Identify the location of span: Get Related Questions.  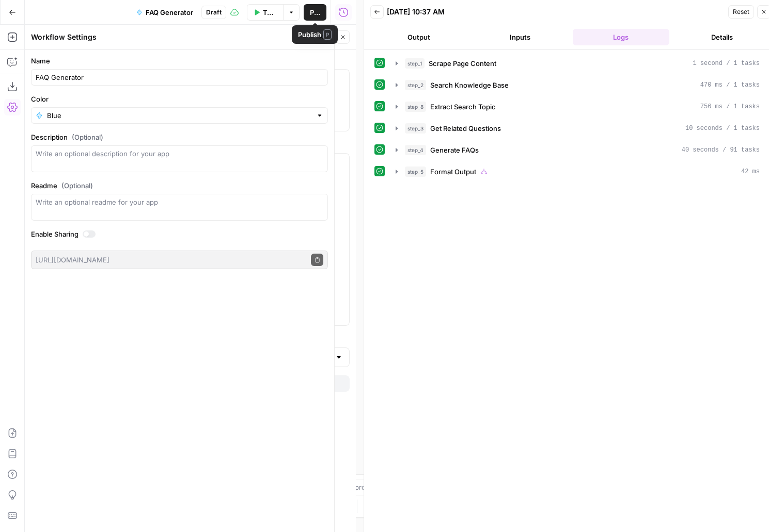
(465, 129).